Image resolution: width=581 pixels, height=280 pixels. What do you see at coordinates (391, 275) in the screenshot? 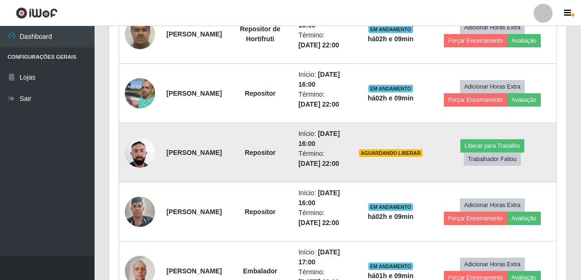
I see `strong: há 01 h e 09 min` at bounding box center [391, 275].